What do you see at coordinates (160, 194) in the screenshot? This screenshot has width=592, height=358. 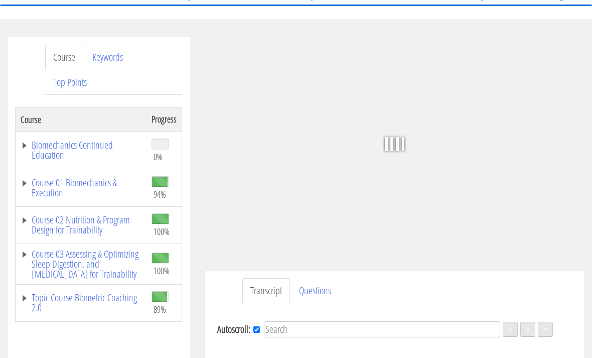 I see `span: 94%` at bounding box center [160, 194].